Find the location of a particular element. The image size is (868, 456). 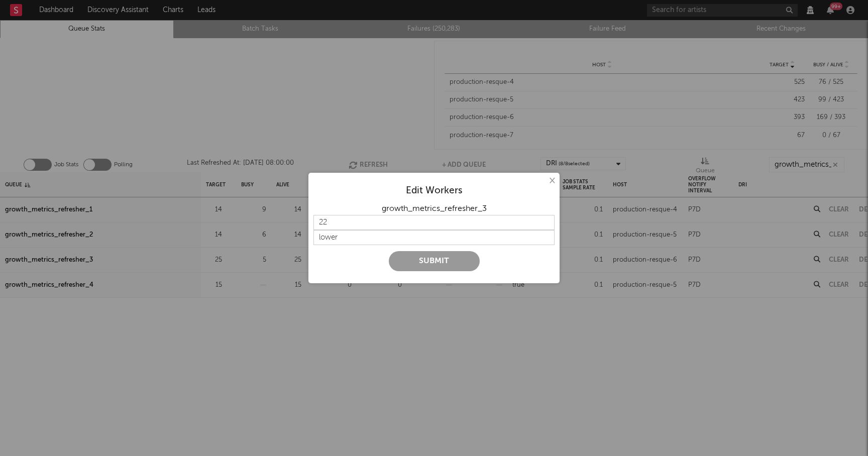

button: Submit is located at coordinates (434, 261).